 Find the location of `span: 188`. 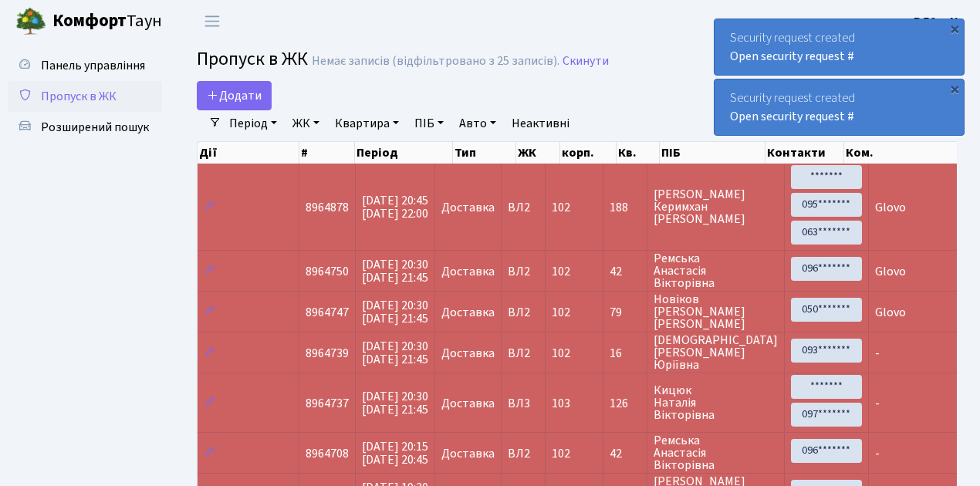

span: 188 is located at coordinates (625, 207).